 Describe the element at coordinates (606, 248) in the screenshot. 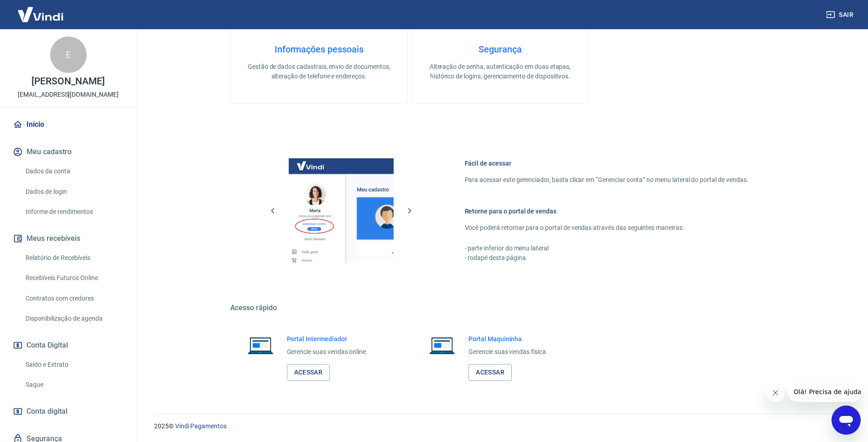

I see `p: - parte inferior do menu lateral` at that location.